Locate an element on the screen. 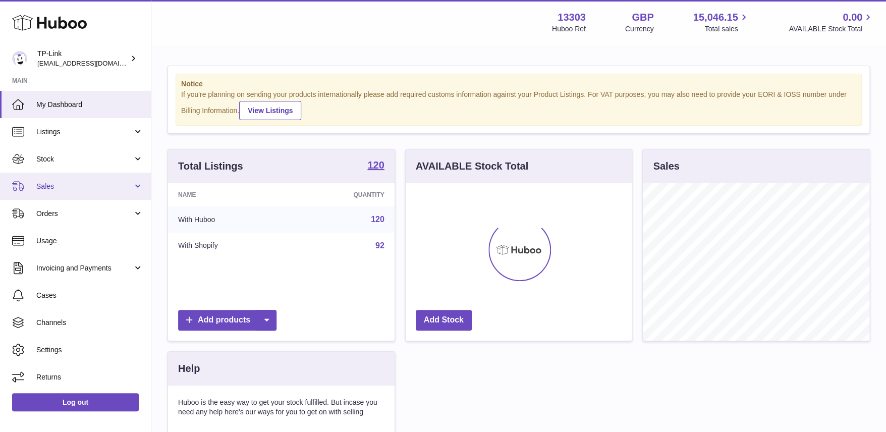 This screenshot has width=886, height=432. span: Listings is located at coordinates (84, 132).